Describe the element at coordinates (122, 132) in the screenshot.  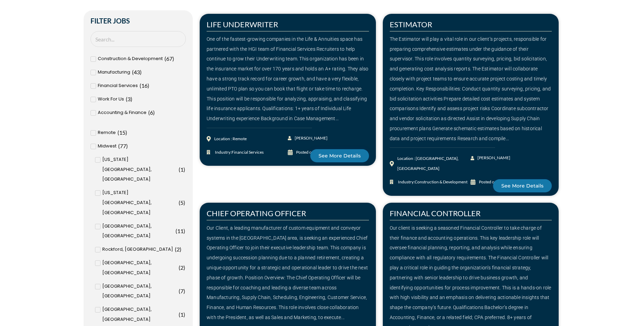
I see `span: 15` at that location.